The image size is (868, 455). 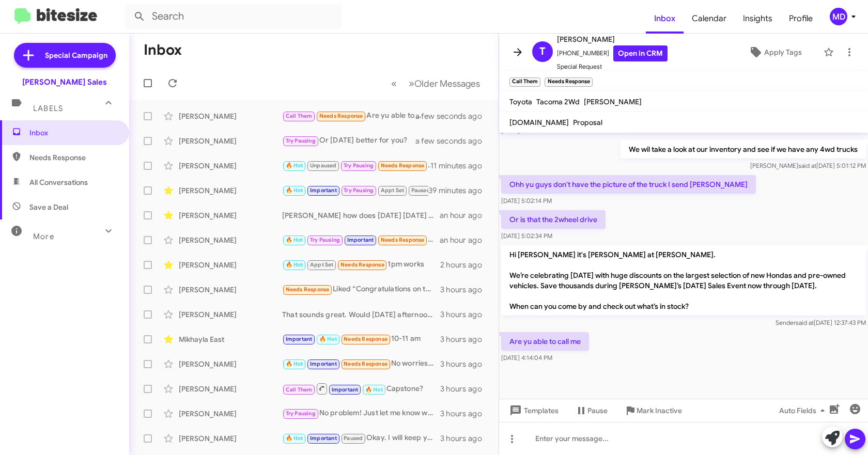 I want to click on div: No gas no ride. $20 ok?, so click(x=356, y=165).